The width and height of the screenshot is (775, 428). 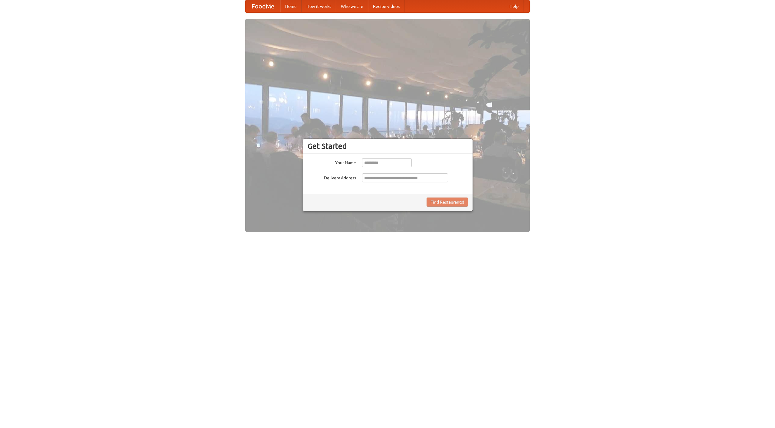 What do you see at coordinates (332, 162) in the screenshot?
I see `label: Your Name` at bounding box center [332, 162].